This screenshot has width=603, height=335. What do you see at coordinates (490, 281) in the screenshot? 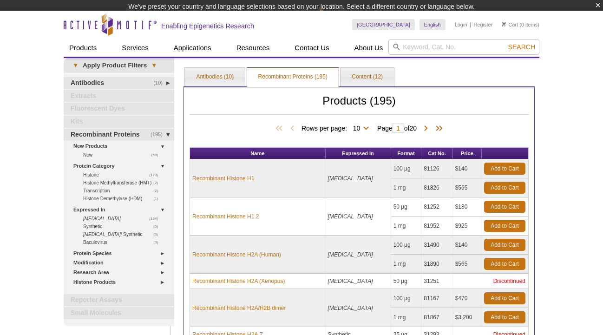
I see `td: Discontinued` at bounding box center [490, 281].